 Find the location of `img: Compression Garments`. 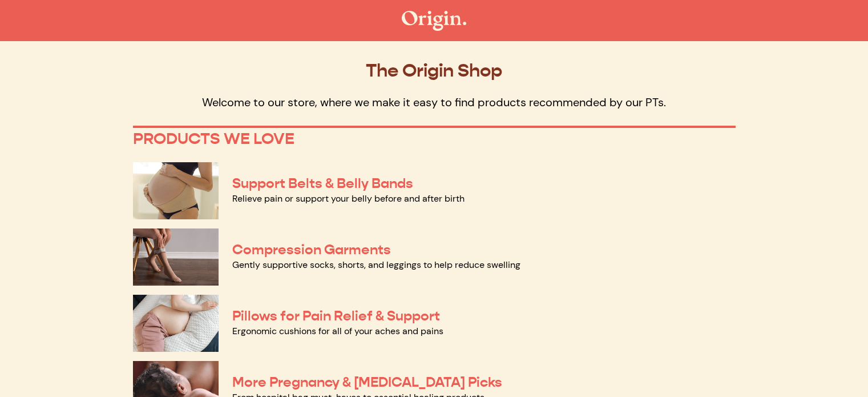

img: Compression Garments is located at coordinates (176, 257).